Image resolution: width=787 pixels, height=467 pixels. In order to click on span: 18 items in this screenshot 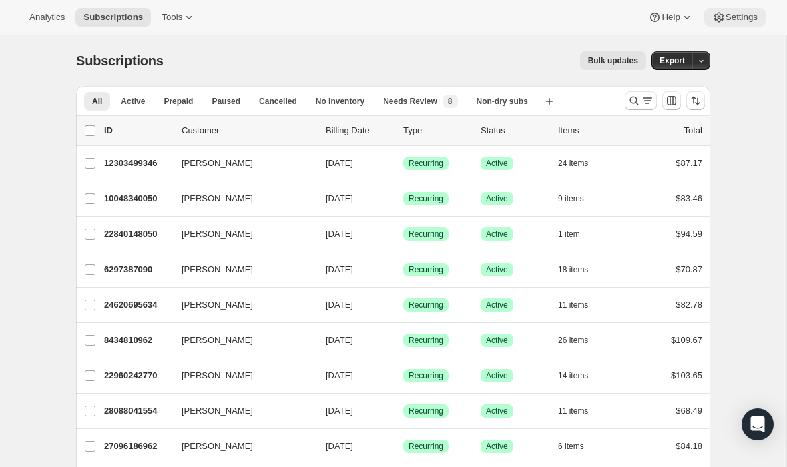, I will do `click(573, 270)`.